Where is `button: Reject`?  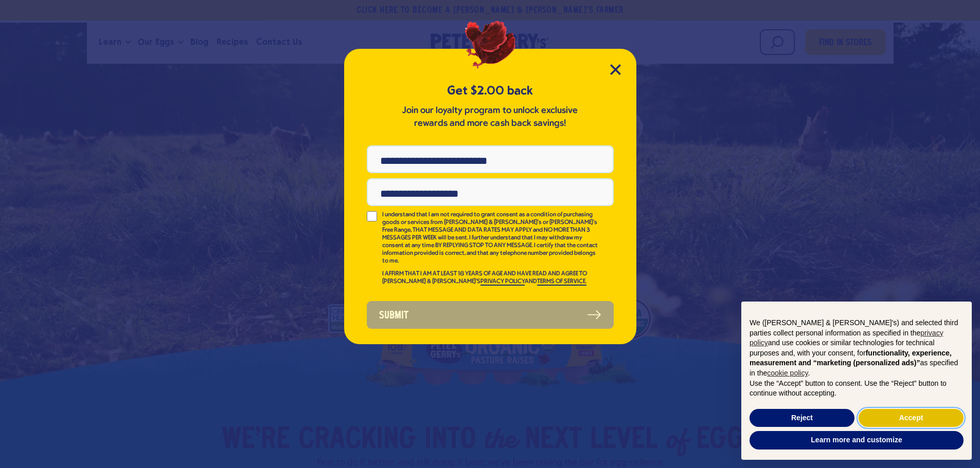 button: Reject is located at coordinates (802, 418).